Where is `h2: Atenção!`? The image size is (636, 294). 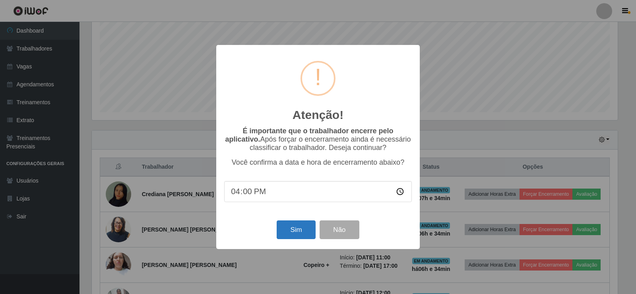
h2: Atenção! is located at coordinates (318, 115).